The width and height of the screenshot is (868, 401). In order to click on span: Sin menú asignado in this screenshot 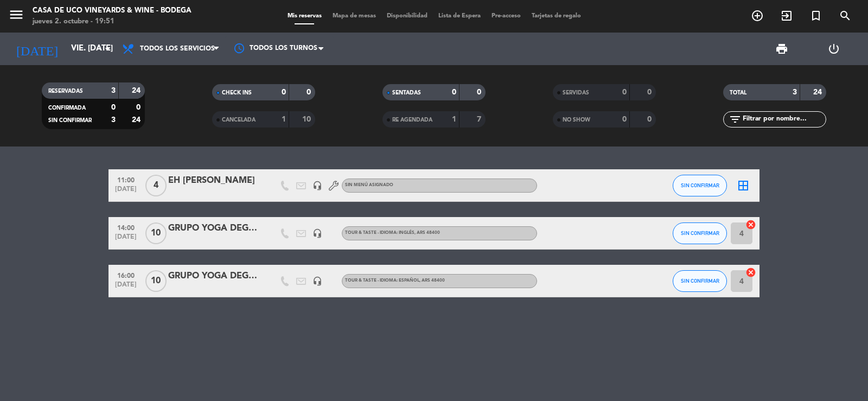, I will do `click(369, 185)`.